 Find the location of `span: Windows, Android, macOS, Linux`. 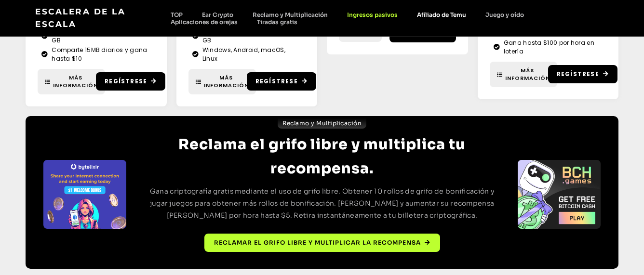

span: Windows, Android, macOS, Linux is located at coordinates (251, 55).